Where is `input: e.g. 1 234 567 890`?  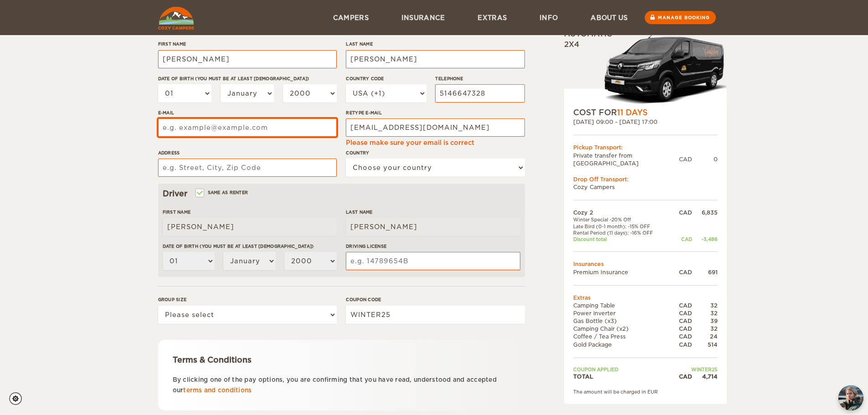 input: e.g. 1 234 567 890 is located at coordinates (480, 93).